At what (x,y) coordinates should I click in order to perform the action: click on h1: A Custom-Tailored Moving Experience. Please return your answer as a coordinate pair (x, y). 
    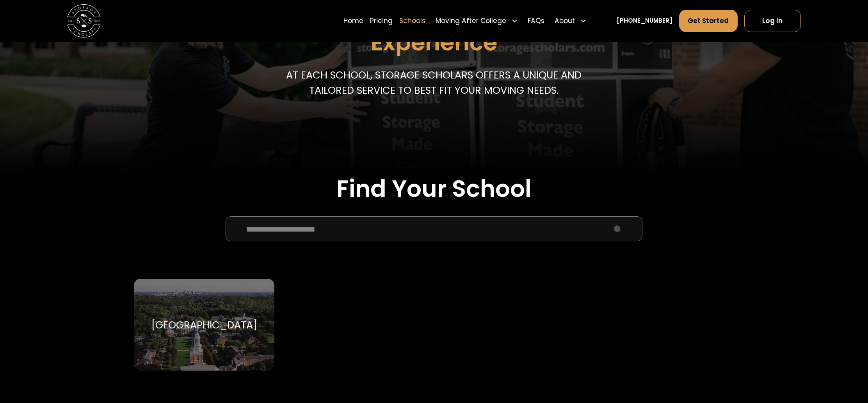
    Looking at the image, I should click on (434, 30).